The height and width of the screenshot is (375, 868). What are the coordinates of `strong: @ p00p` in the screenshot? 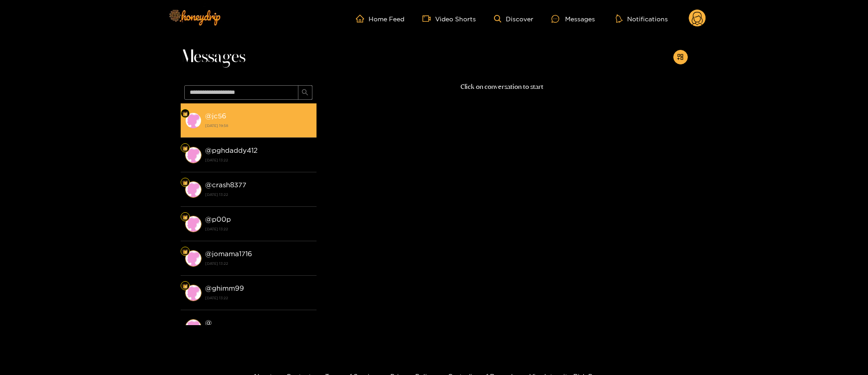 It's located at (218, 219).